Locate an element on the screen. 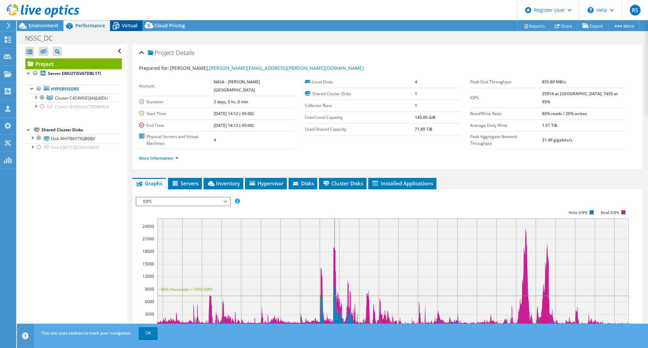  label: Duration is located at coordinates (176, 102).